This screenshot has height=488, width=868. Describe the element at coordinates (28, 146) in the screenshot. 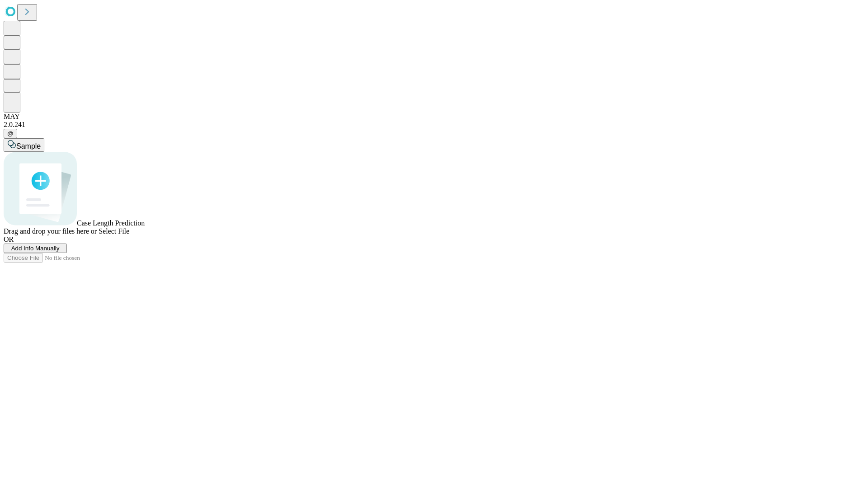

I see `span: Sample` at that location.